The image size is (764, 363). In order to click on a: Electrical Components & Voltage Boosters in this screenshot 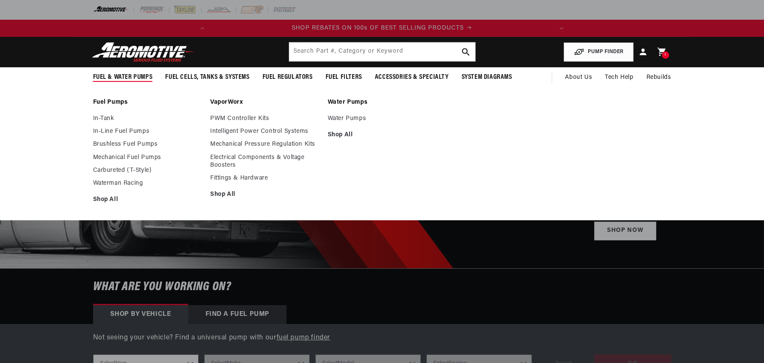, I will do `click(265, 162)`.